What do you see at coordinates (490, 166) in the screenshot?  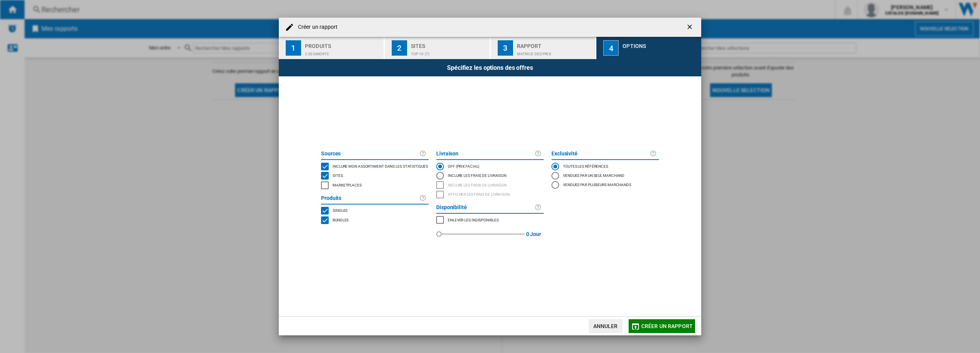 I see `md-radio-button: OFF (prix facial)` at bounding box center [490, 166].